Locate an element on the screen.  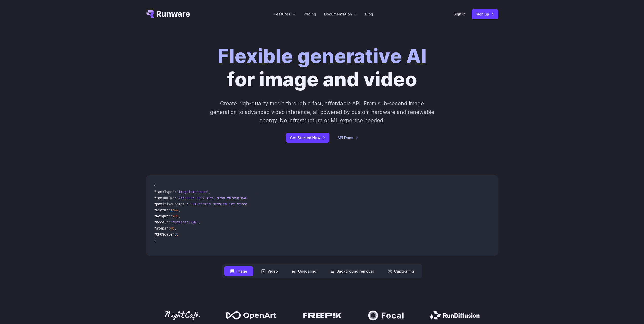
button: Video is located at coordinates (269, 271).